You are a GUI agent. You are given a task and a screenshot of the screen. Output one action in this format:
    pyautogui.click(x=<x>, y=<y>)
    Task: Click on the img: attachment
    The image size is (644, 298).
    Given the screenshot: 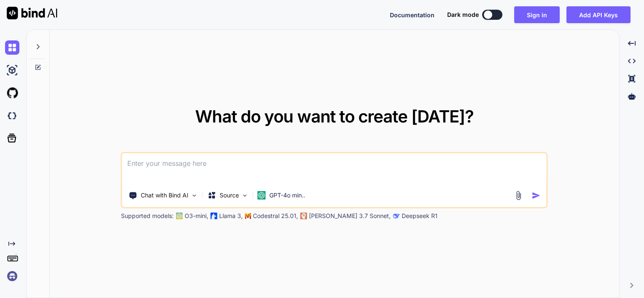 What is the action you would take?
    pyautogui.click(x=519, y=195)
    